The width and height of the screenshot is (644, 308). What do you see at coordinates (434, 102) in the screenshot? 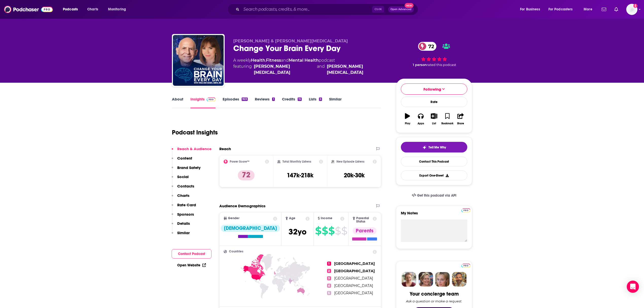
I see `div: Rate` at bounding box center [434, 102].